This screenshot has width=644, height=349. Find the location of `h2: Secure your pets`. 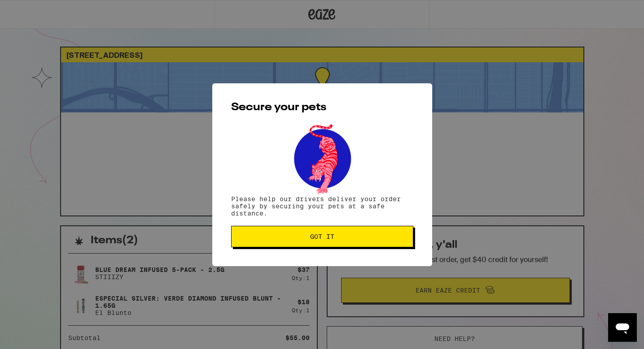

h2: Secure your pets is located at coordinates (322, 107).